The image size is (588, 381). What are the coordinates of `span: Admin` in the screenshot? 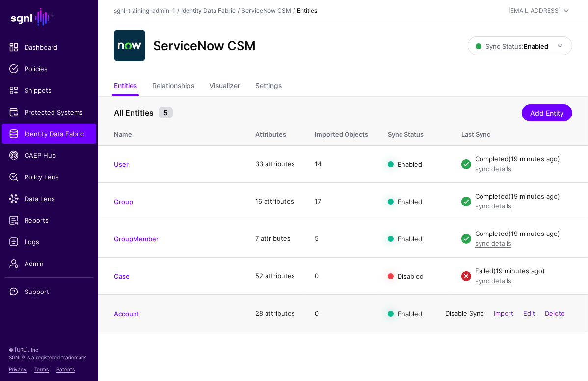 It's located at (49, 264).